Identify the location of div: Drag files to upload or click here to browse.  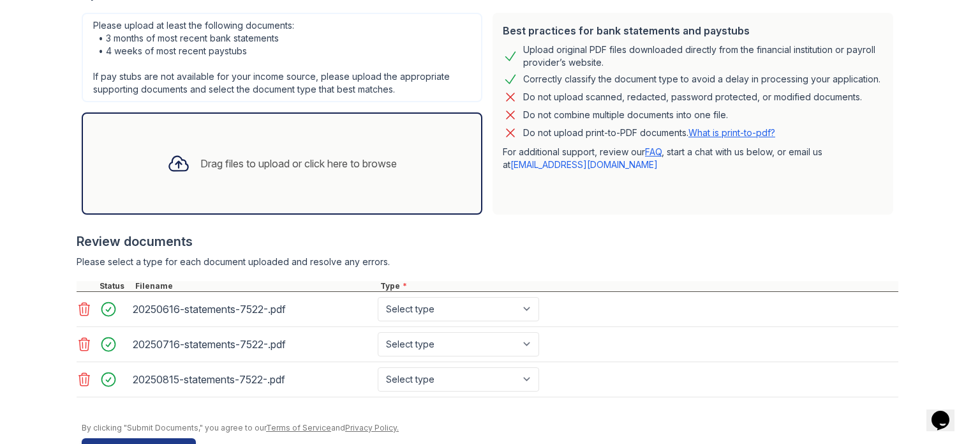
(299, 163).